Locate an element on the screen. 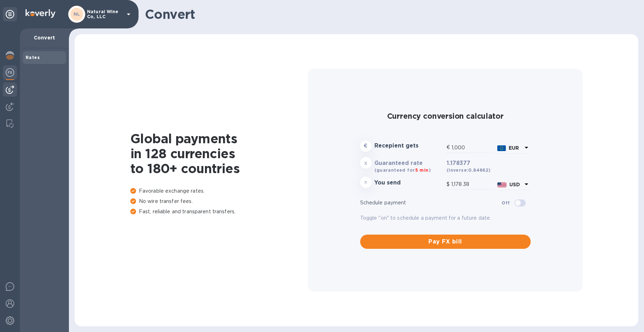 The image size is (644, 332). div: Unpin categories is located at coordinates (10, 14).